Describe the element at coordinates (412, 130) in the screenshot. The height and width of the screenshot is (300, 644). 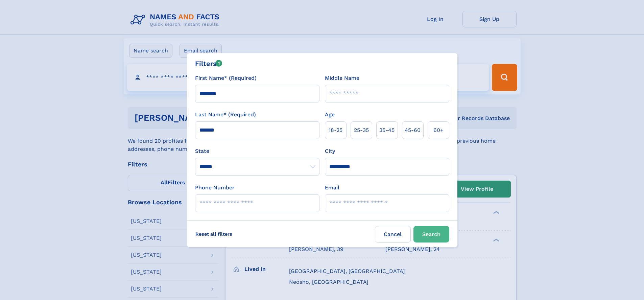
I see `span: 45‑60` at that location.